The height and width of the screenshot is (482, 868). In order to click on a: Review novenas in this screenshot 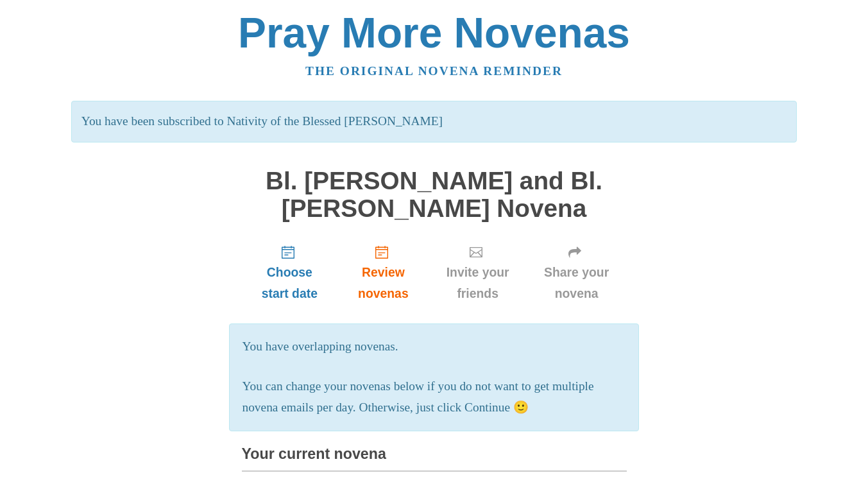, I will do `click(383, 273)`.